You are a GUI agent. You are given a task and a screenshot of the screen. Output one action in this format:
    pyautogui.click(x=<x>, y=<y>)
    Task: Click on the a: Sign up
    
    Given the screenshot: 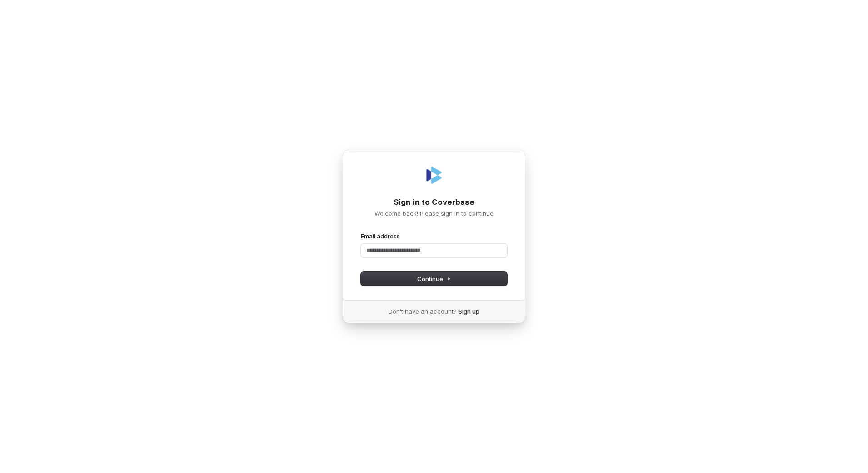 What is the action you would take?
    pyautogui.click(x=469, y=312)
    